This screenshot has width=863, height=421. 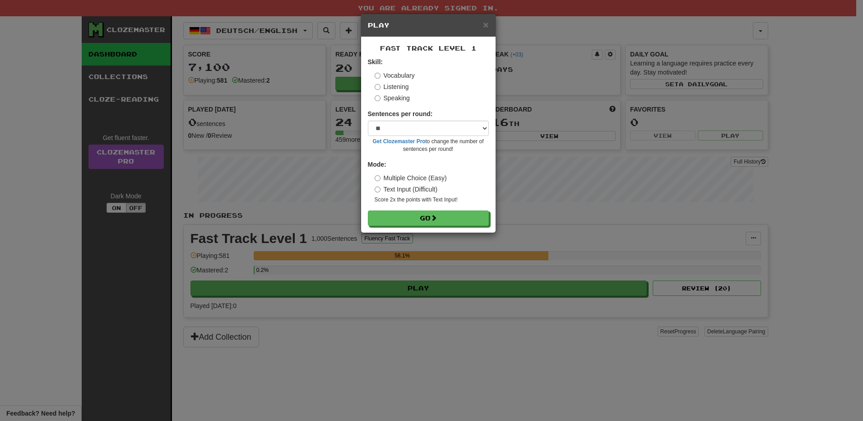 What do you see at coordinates (428, 145) in the screenshot?
I see `small: to change the number of sentences per round!` at bounding box center [428, 145].